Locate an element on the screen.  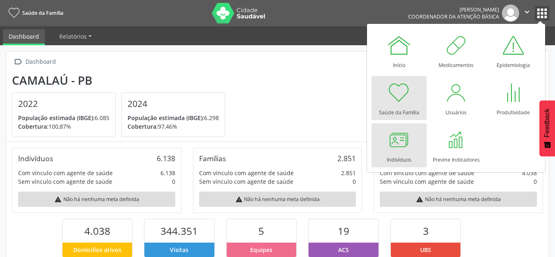
a: Medicamentos is located at coordinates (457, 51).